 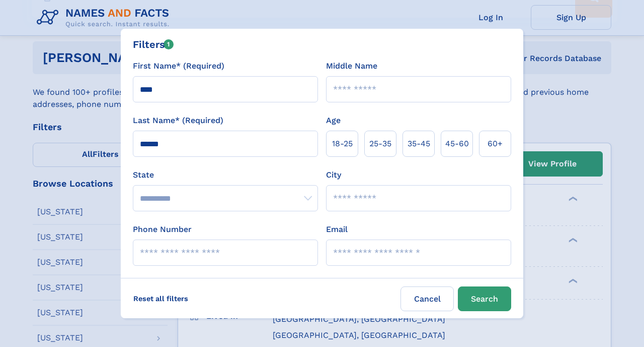 What do you see at coordinates (457, 143) in the screenshot?
I see `span: 45‑60` at bounding box center [457, 143].